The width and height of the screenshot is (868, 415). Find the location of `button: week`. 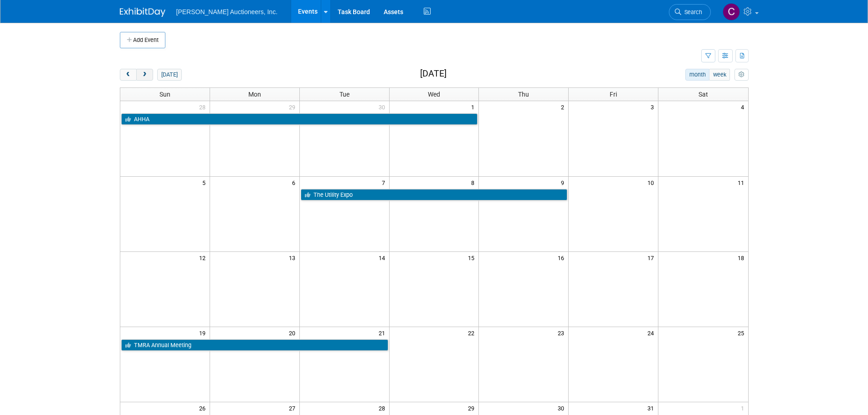

button: week is located at coordinates (719, 75).